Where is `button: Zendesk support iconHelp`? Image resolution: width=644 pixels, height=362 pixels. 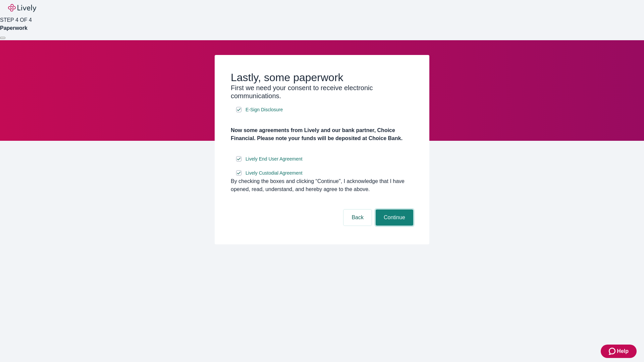 button: Zendesk support iconHelp is located at coordinates (618, 351).